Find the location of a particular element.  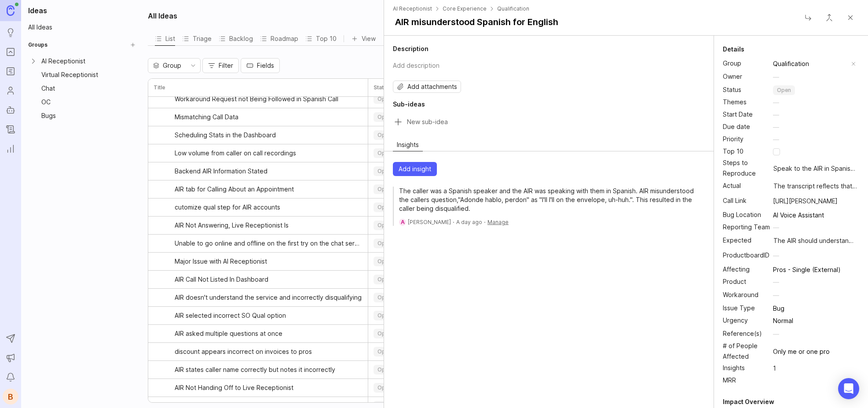

div: Virtual Receptionist is located at coordinates (83, 75).